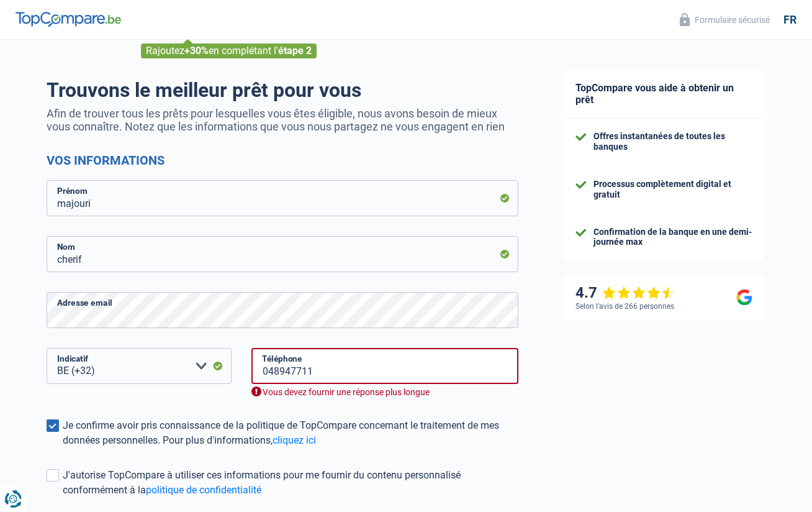 This screenshot has width=812, height=512. I want to click on button: Formulaire sécurisé, so click(725, 19).